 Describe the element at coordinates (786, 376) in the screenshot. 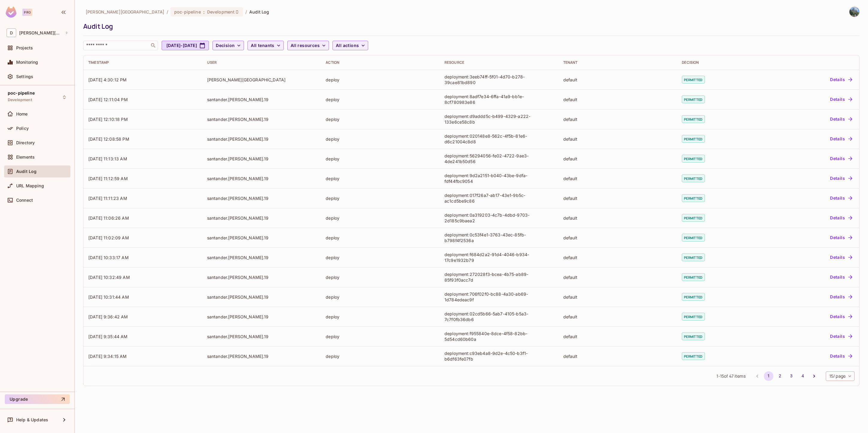

I see `nav: pagination navigation` at that location.